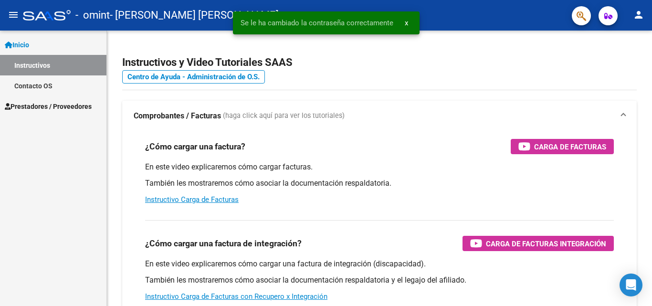 The width and height of the screenshot is (652, 306). I want to click on button: Carga de Facturas Integración, so click(538, 243).